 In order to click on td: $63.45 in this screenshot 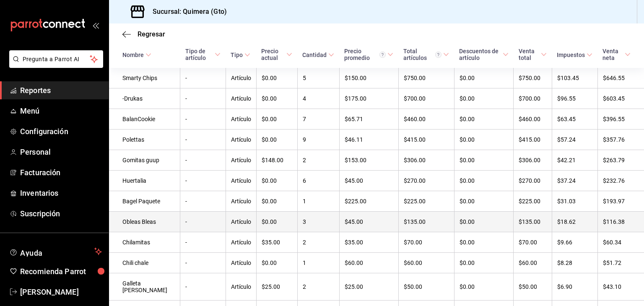, I will do `click(575, 119)`.